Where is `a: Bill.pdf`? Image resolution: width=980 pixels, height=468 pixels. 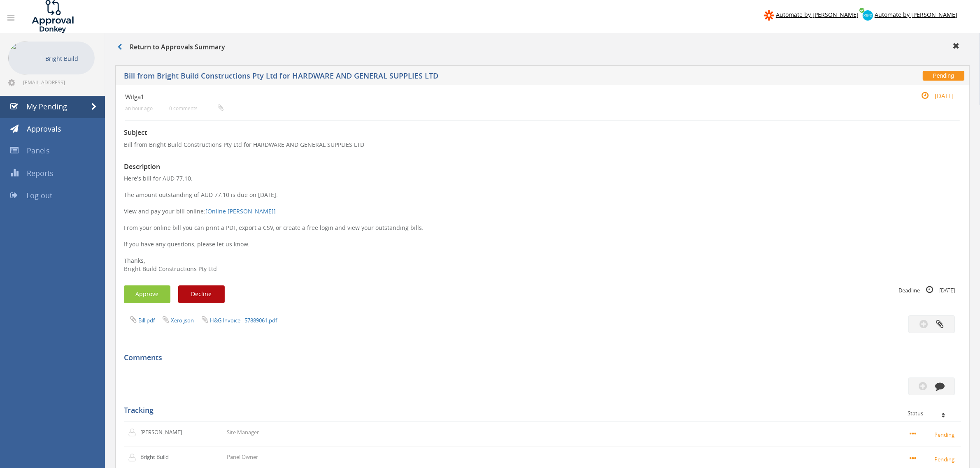
a: Bill.pdf is located at coordinates (146, 320).